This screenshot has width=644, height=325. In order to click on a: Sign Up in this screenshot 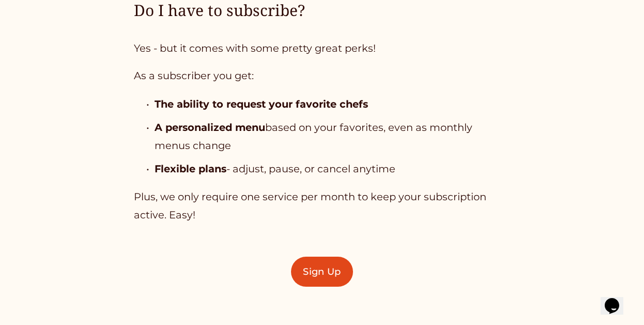, I will do `click(322, 272)`.